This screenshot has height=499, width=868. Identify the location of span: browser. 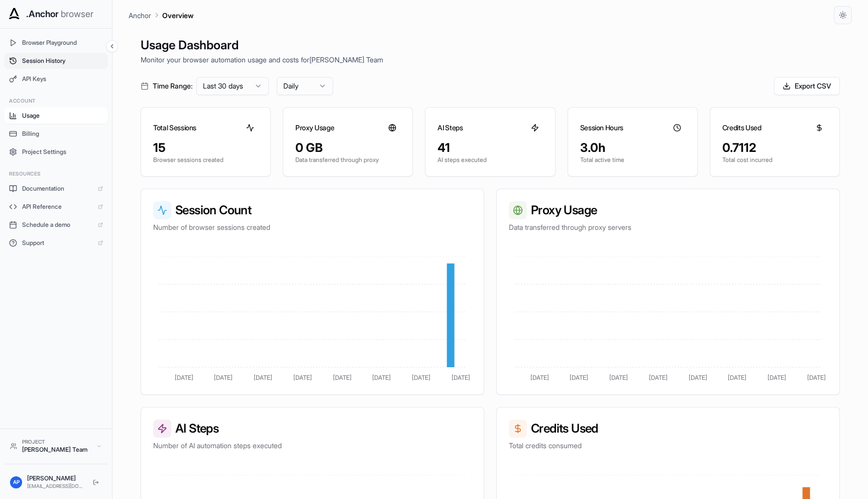
(77, 14).